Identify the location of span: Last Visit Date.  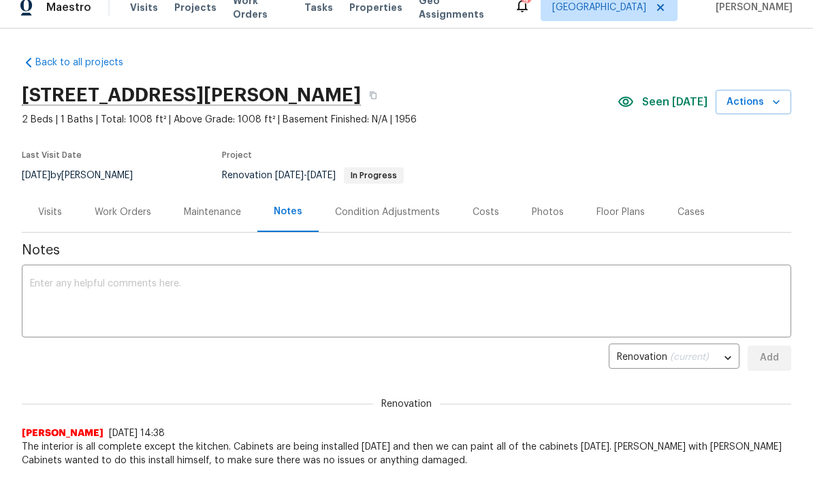
(52, 155).